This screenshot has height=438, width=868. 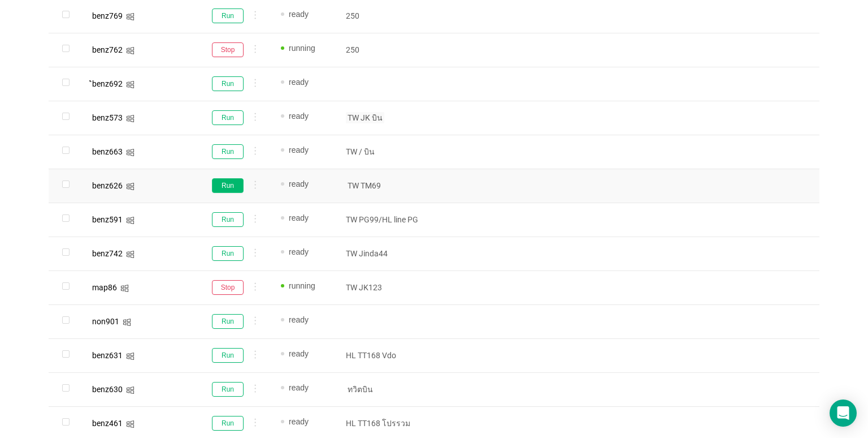 I want to click on div: benz626, so click(x=107, y=185).